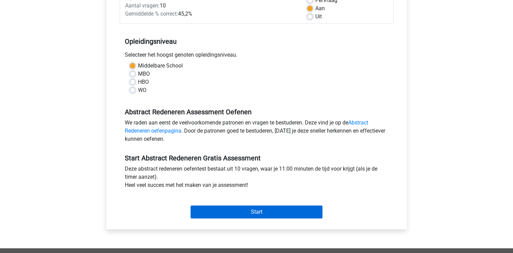  I want to click on label: Middelbare School, so click(160, 66).